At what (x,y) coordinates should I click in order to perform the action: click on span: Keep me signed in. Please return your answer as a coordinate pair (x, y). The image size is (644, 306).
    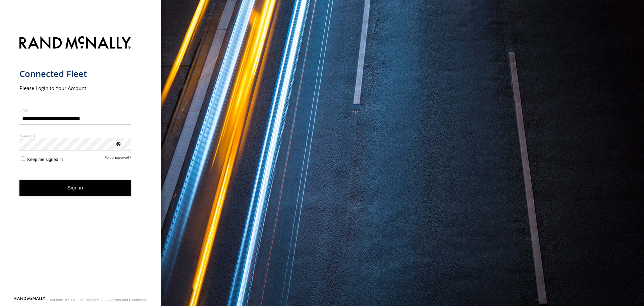
    Looking at the image, I should click on (45, 159).